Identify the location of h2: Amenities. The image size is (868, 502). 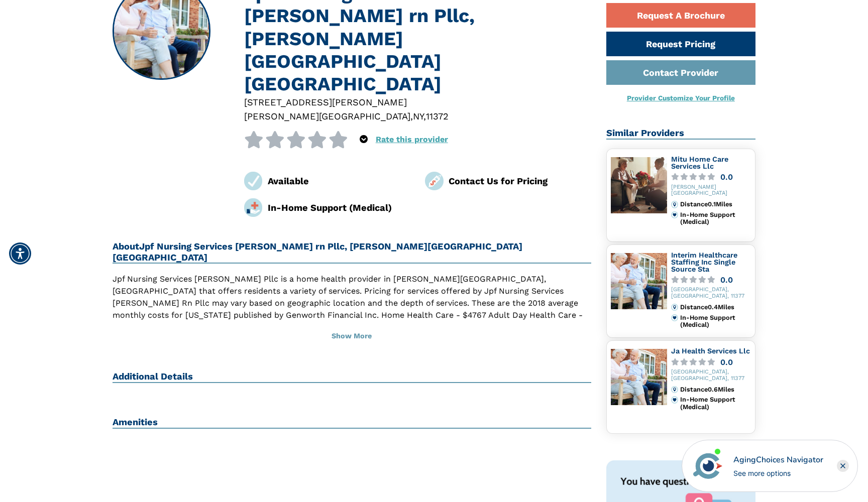
(352, 423).